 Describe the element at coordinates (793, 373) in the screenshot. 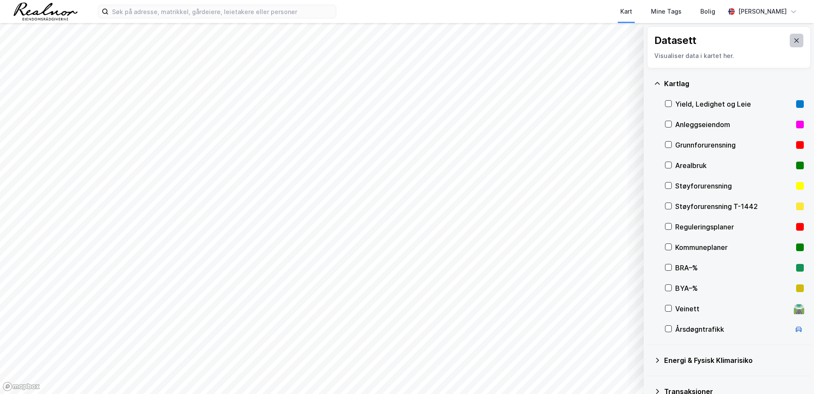

I see `div: Kontrollprogram for chat` at that location.